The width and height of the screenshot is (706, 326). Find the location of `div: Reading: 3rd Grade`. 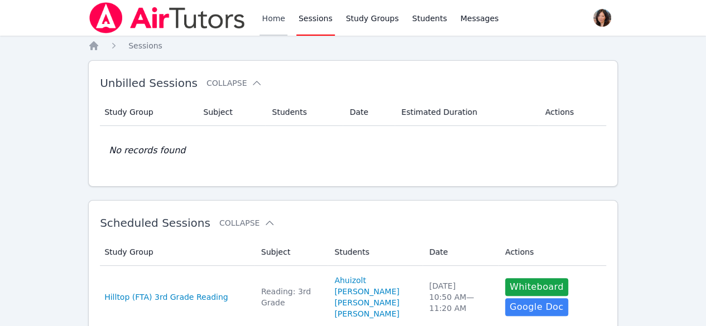

div: Reading: 3rd Grade is located at coordinates (291, 297).